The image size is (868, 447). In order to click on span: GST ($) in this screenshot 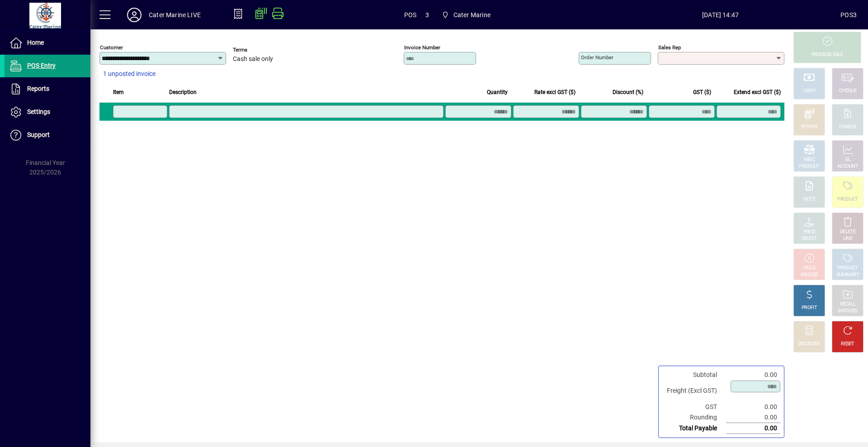, I will do `click(702, 92)`.